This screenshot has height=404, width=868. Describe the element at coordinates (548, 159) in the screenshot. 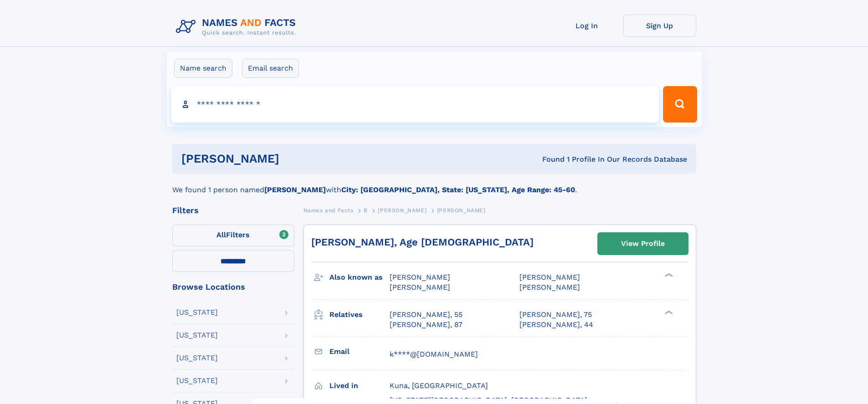

I see `div: Found 1 Profile In Our Records Database` at that location.